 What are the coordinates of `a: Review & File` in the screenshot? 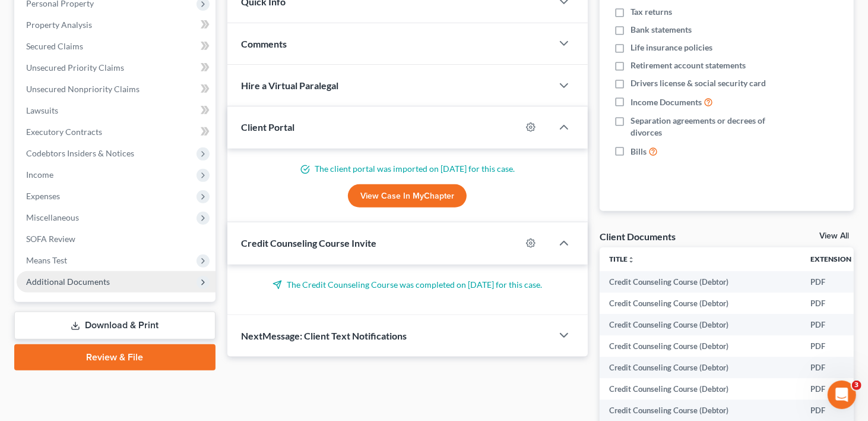 It's located at (114, 357).